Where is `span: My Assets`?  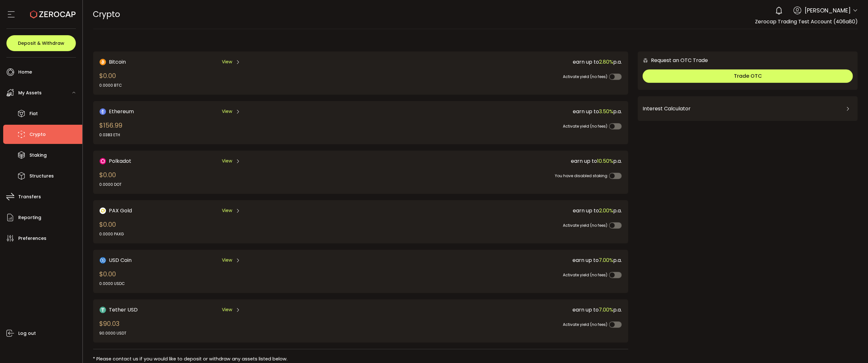 span: My Assets is located at coordinates (30, 93).